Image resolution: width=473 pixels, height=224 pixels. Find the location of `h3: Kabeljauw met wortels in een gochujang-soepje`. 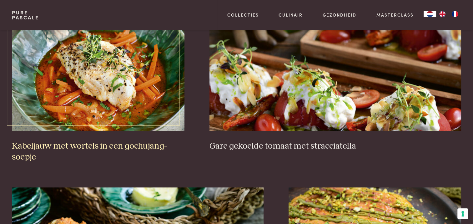

h3: Kabeljauw met wortels in een gochujang-soepje is located at coordinates (98, 151).